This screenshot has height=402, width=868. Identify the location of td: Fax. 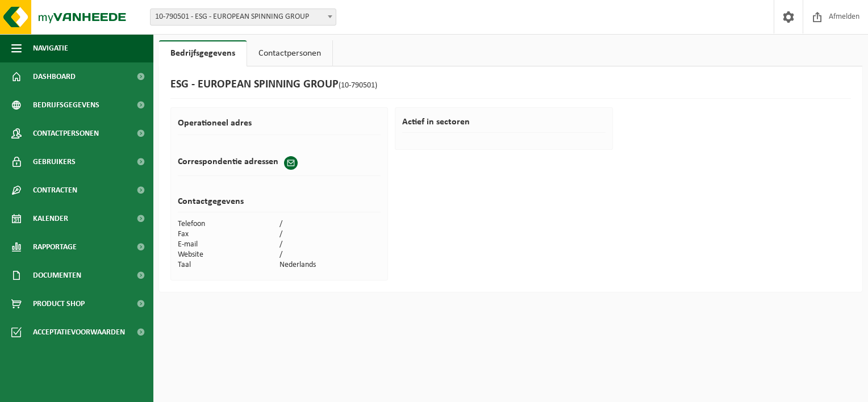
(228, 235).